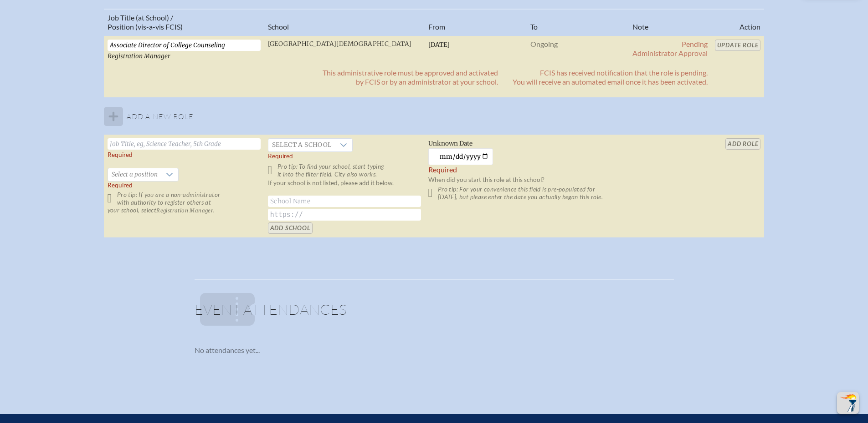 Image resolution: width=868 pixels, height=423 pixels. What do you see at coordinates (345, 22) in the screenshot?
I see `th: School` at bounding box center [345, 22].